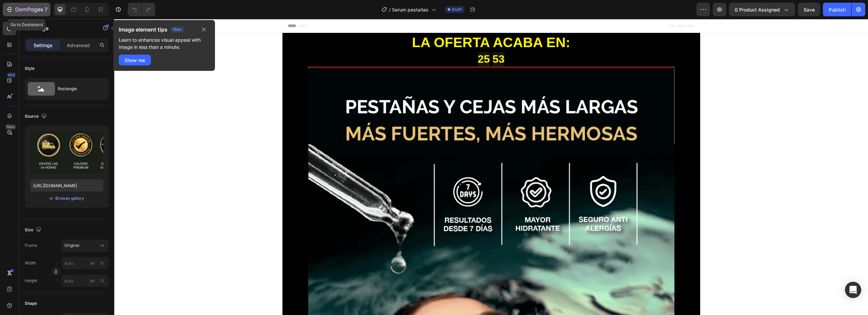  I want to click on p: 7, so click(46, 9).